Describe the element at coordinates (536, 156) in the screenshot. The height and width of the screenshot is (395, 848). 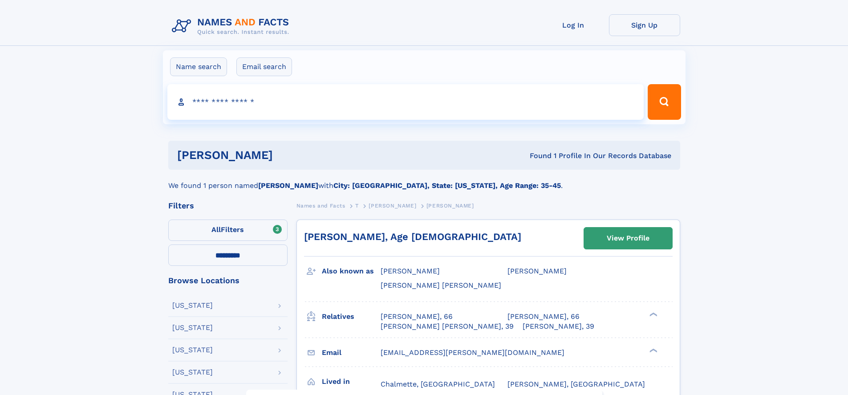
I see `div: Found 1 Profile In Our Records Database` at that location.